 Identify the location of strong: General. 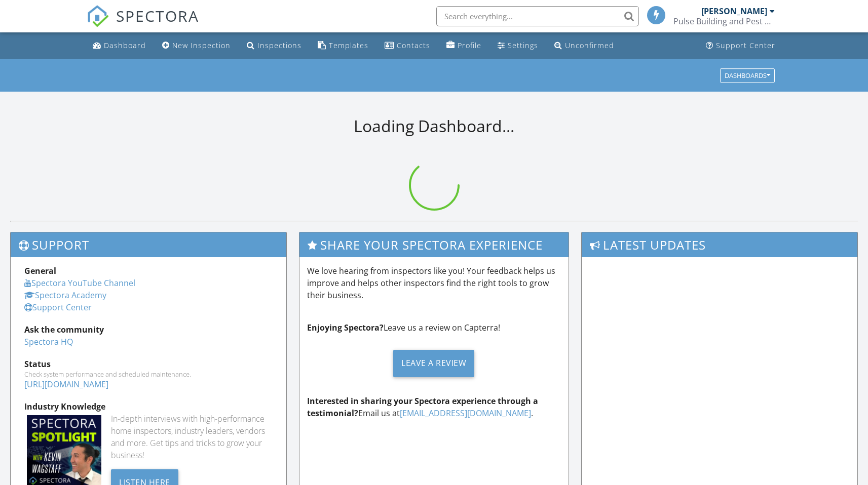
(40, 271).